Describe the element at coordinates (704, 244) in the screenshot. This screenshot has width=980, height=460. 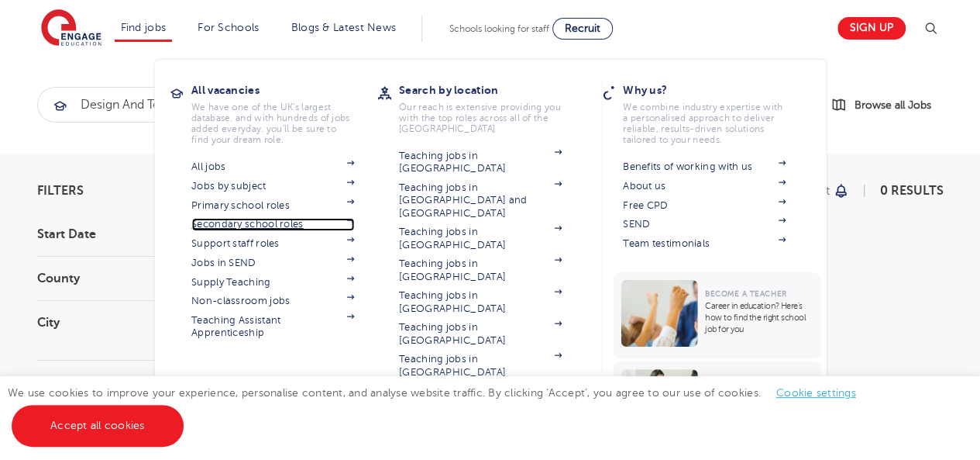
I see `a: Team testimonials` at that location.